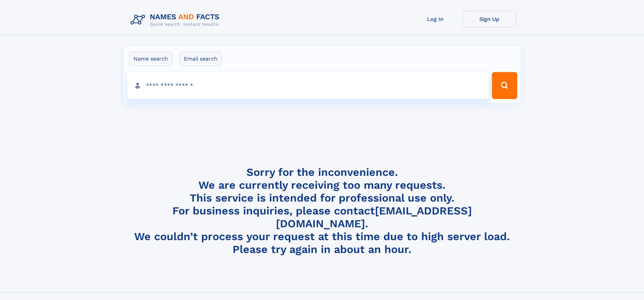  Describe the element at coordinates (200, 59) in the screenshot. I see `label: Email search` at that location.